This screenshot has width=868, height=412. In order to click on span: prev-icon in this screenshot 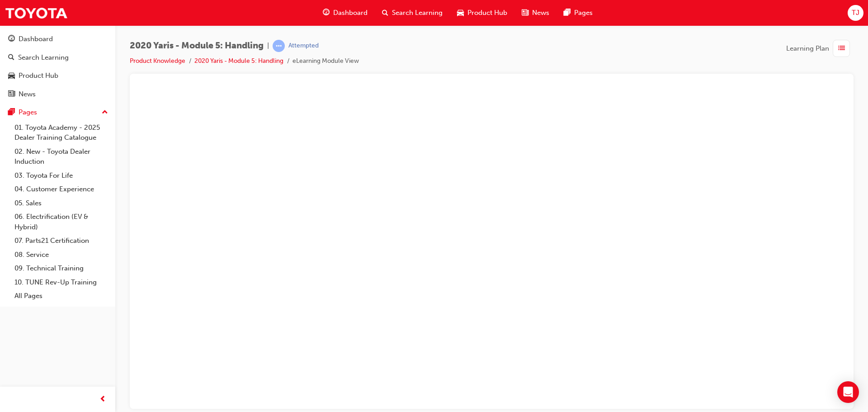, I will do `click(102, 399)`.